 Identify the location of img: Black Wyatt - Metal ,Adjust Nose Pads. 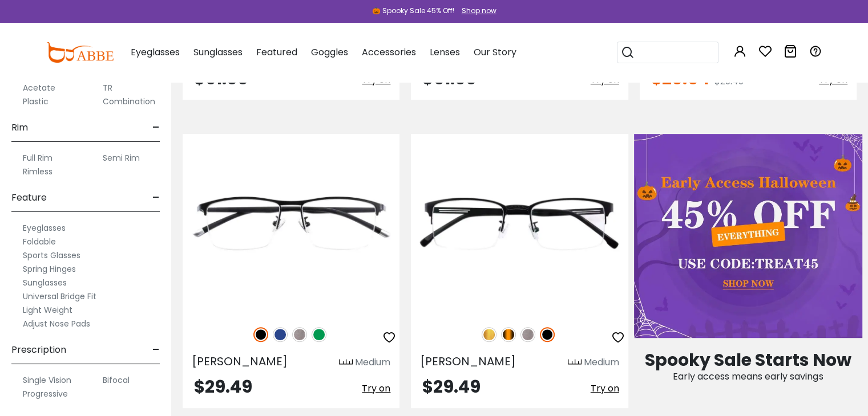
(291, 224).